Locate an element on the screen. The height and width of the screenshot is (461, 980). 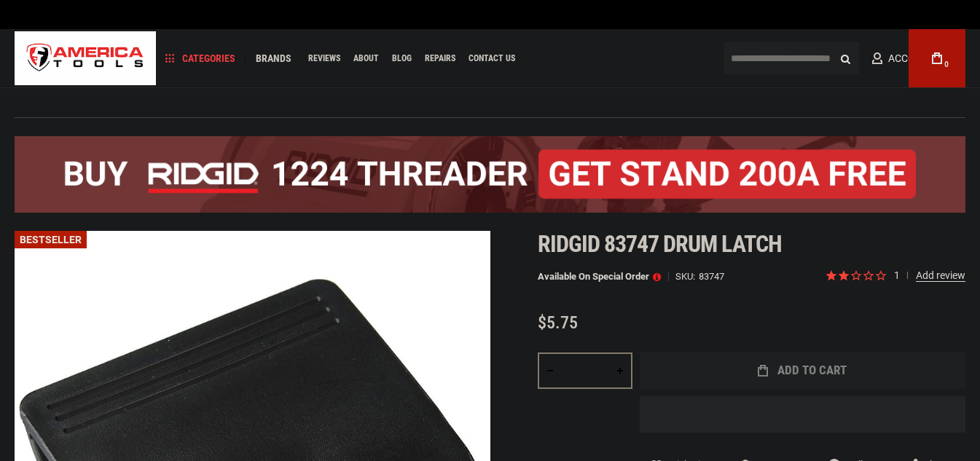
button: Search is located at coordinates (845, 58).